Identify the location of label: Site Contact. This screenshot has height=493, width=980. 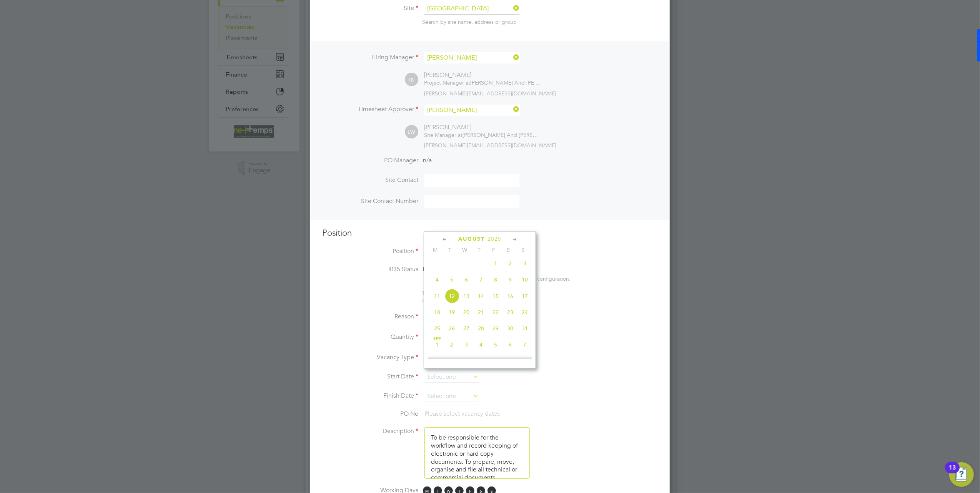
(370, 180).